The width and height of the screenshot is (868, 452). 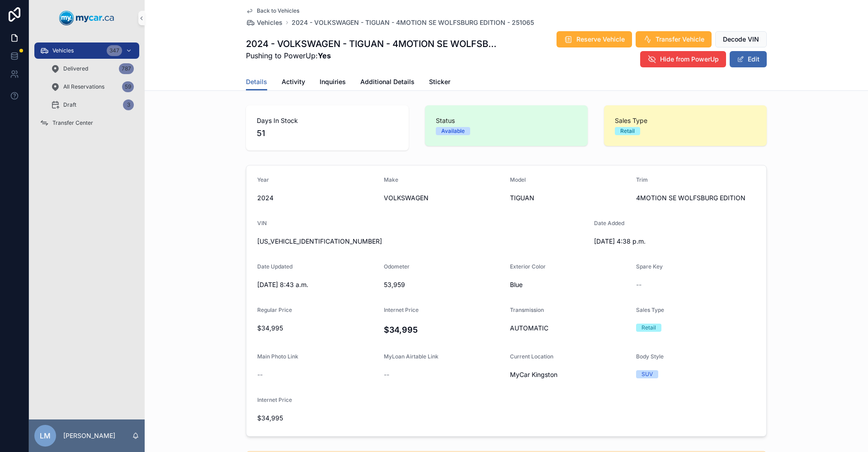 I want to click on a: Transfer Center, so click(x=86, y=123).